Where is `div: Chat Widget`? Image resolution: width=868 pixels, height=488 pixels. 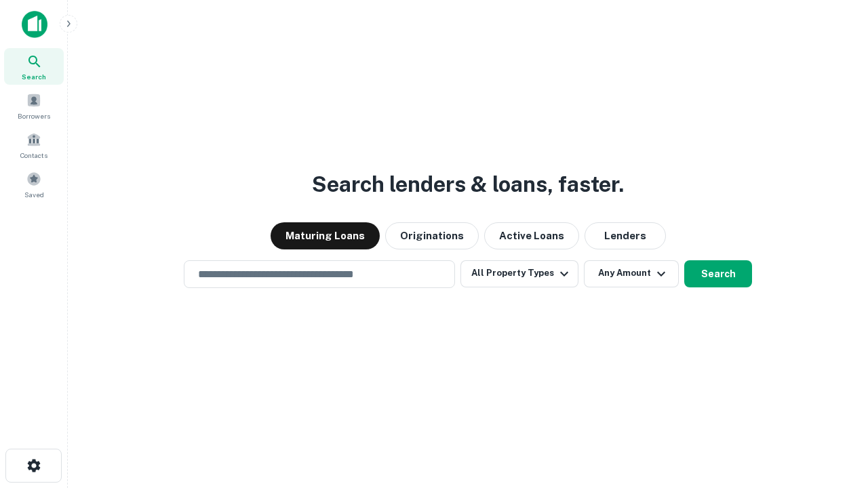
div: Chat Widget is located at coordinates (834, 412).